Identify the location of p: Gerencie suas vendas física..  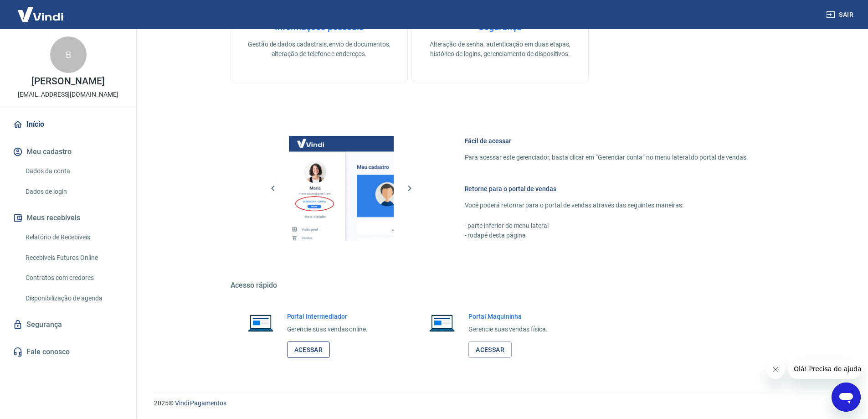
(508, 329).